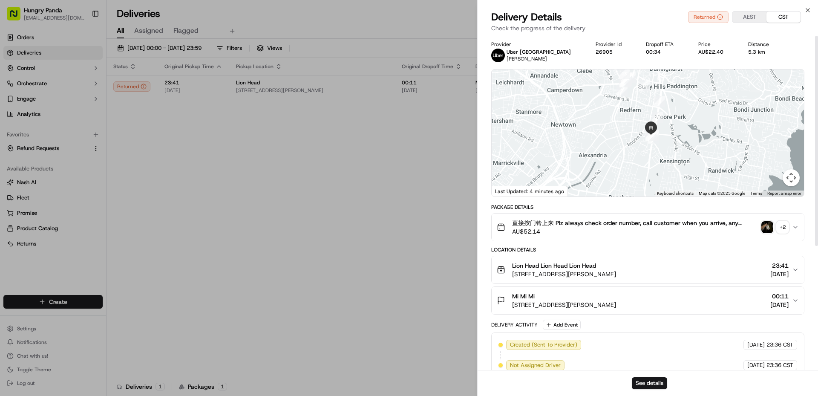 This screenshot has height=396, width=818. I want to click on div: Package Details, so click(648, 207).